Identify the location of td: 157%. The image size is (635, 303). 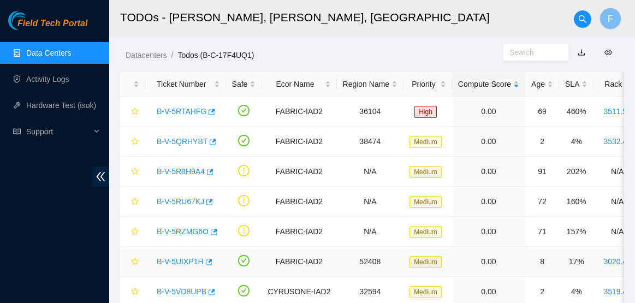
(576, 231).